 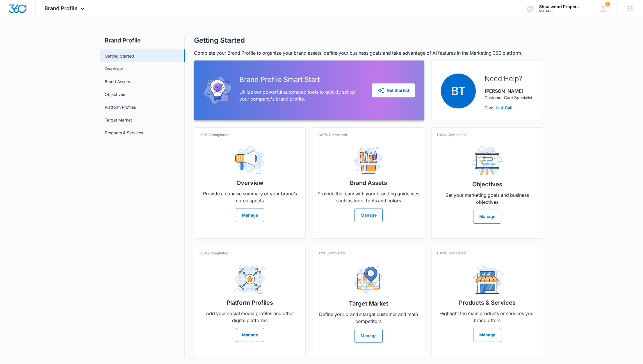 I want to click on div: account id, so click(x=560, y=11).